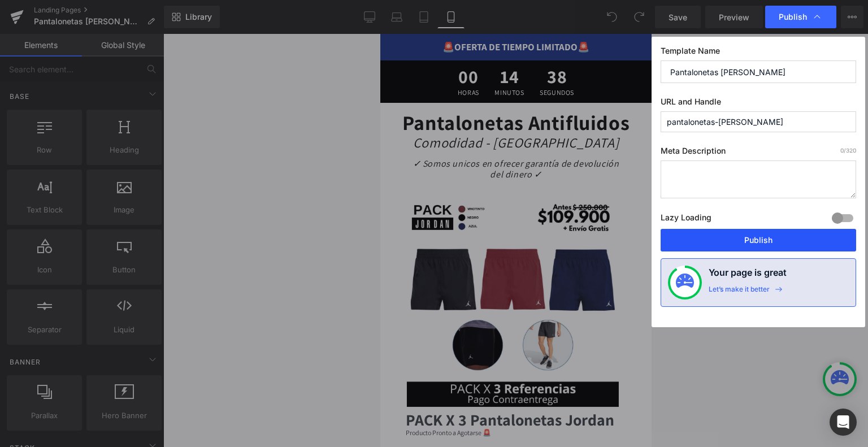 The image size is (868, 447). Describe the element at coordinates (758, 153) in the screenshot. I see `label: Meta Description` at that location.